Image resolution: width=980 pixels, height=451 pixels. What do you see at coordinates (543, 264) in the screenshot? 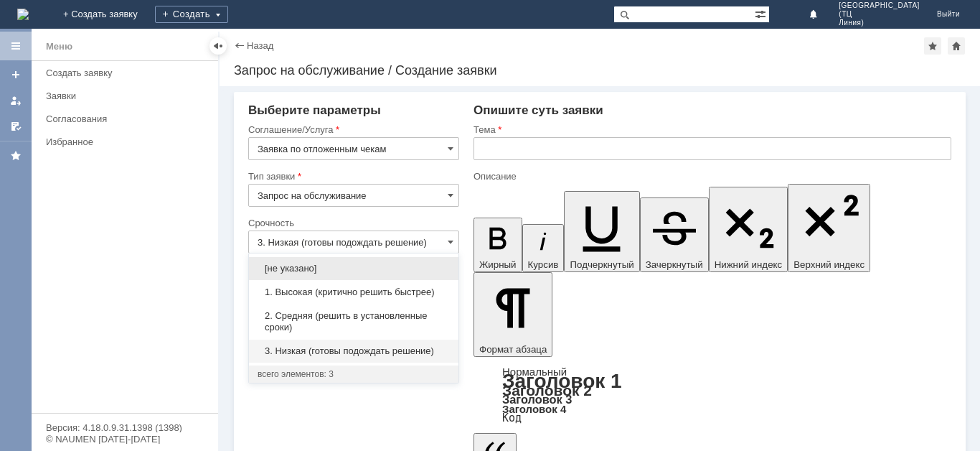
I see `span: Курсив` at bounding box center [543, 264].